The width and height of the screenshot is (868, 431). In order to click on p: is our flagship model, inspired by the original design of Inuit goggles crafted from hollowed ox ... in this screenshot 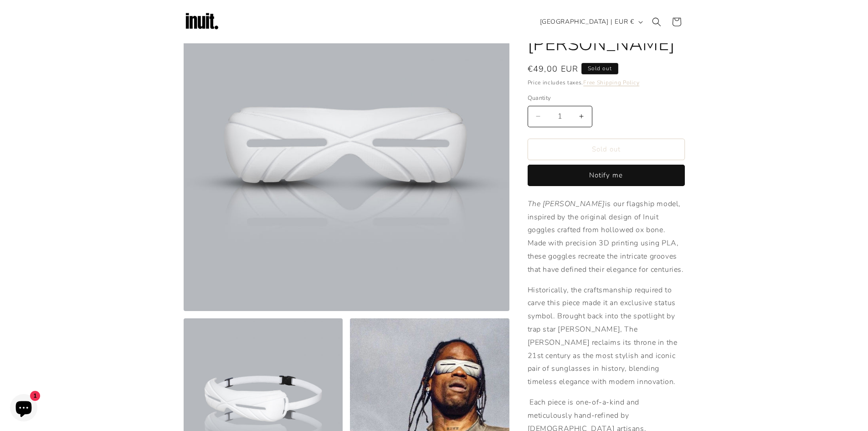, I will do `click(606, 237)`.